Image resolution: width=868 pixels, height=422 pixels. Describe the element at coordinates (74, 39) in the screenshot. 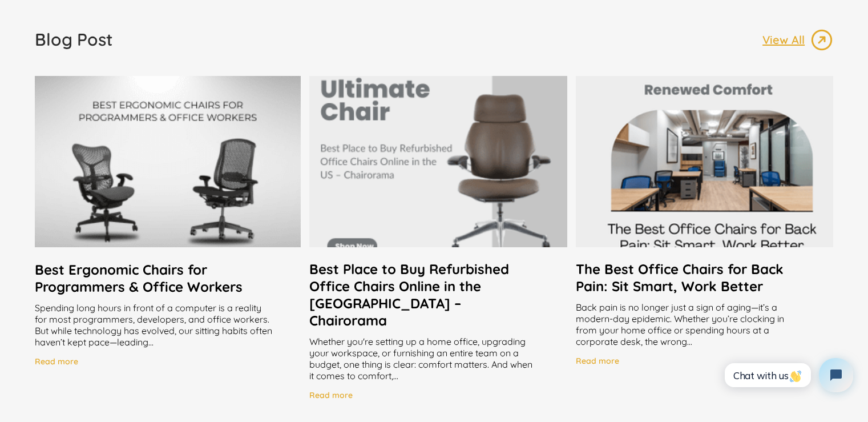

I see `h2: Blog Post` at that location.